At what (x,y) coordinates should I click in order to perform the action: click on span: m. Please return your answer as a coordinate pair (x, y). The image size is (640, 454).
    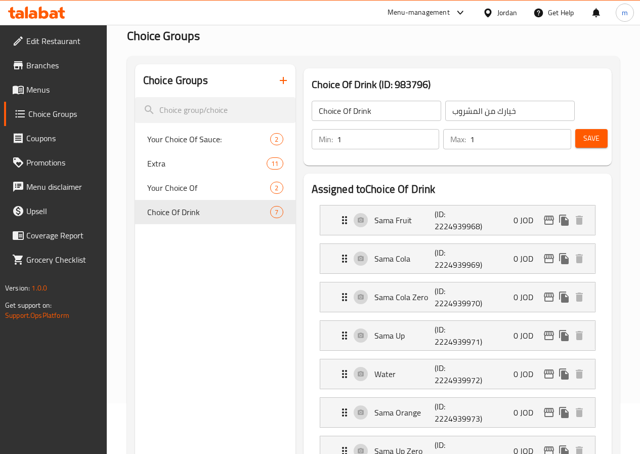
    Looking at the image, I should click on (625, 13).